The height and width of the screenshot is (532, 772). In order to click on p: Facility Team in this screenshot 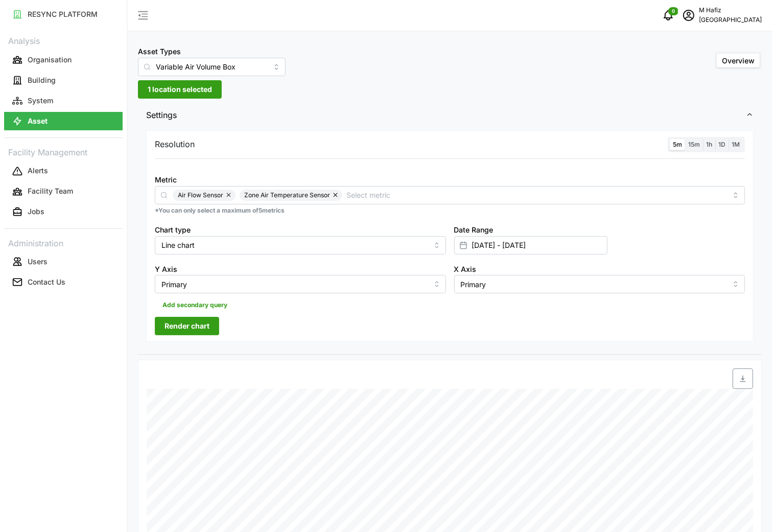, I will do `click(50, 191)`.